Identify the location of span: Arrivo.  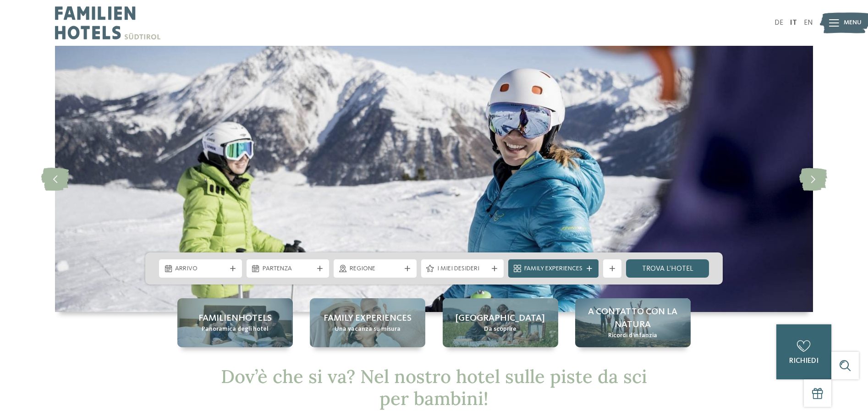
(200, 269).